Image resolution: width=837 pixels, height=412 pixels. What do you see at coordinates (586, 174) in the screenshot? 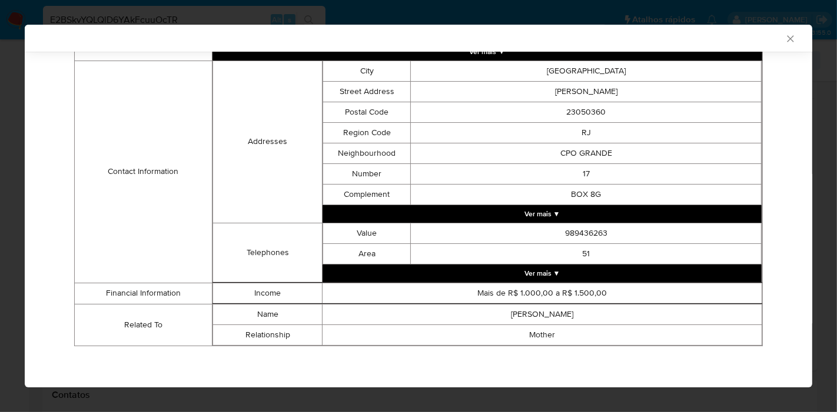
I see `td: 17` at bounding box center [586, 174].